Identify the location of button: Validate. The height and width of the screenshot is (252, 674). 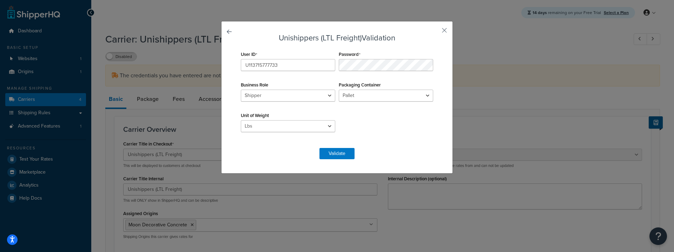
(337, 153).